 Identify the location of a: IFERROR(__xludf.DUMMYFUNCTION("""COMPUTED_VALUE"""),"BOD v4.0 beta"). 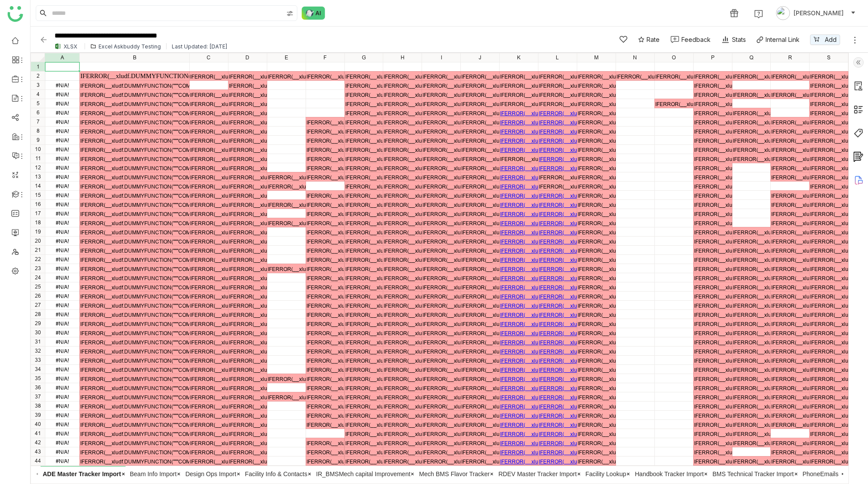
(637, 150).